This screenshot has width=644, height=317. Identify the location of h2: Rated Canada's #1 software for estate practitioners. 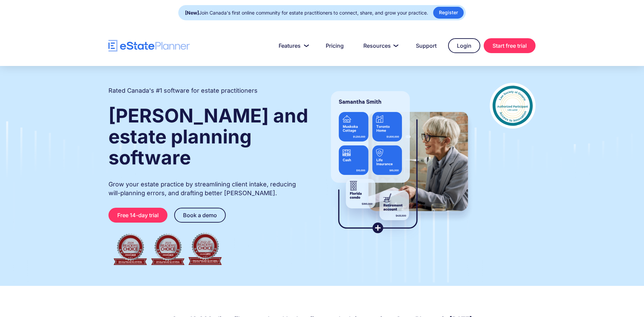
(183, 91).